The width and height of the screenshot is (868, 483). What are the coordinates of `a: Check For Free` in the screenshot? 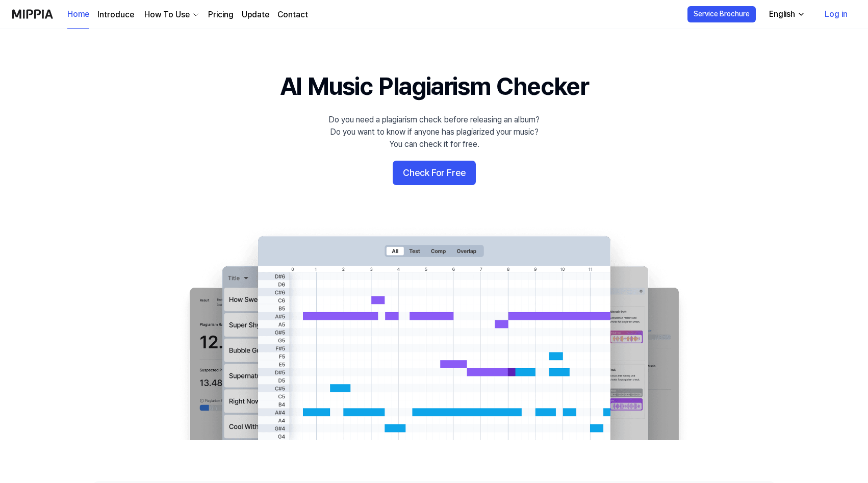 It's located at (434, 173).